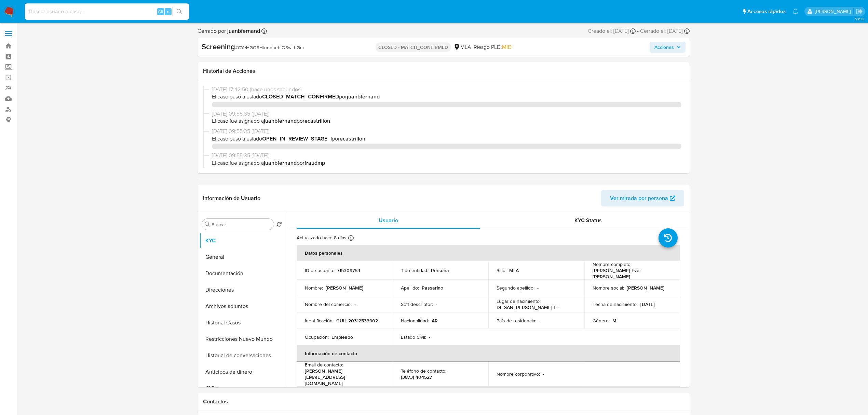  I want to click on p: País de residencia :, so click(516, 321).